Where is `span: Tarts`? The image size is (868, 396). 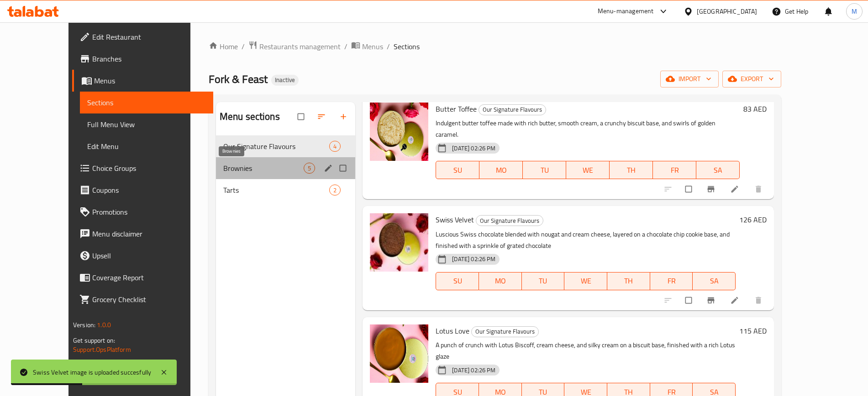 span: Tarts is located at coordinates (276, 190).